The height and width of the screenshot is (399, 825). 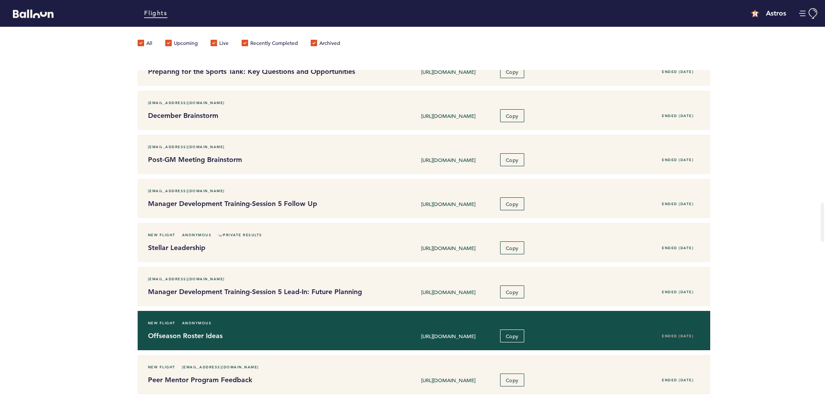 What do you see at coordinates (259, 160) in the screenshot?
I see `h4: Post-GM Meeting Brainstorm` at bounding box center [259, 160].